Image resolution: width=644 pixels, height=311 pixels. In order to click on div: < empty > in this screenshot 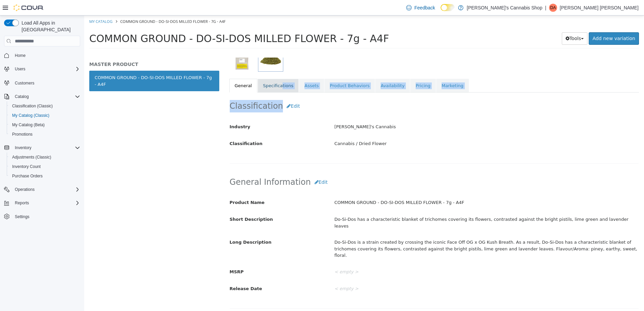, I will do `click(402, 257)`.